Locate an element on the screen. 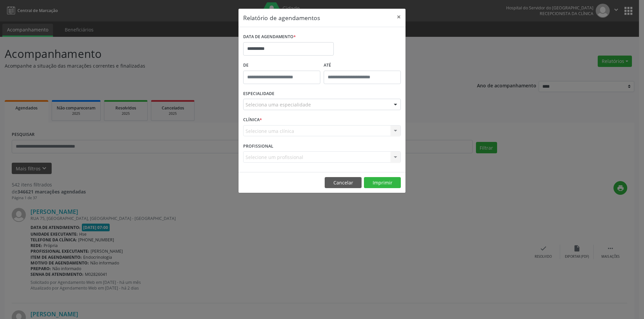 The width and height of the screenshot is (644, 319). button: Cancelar is located at coordinates (343, 183).